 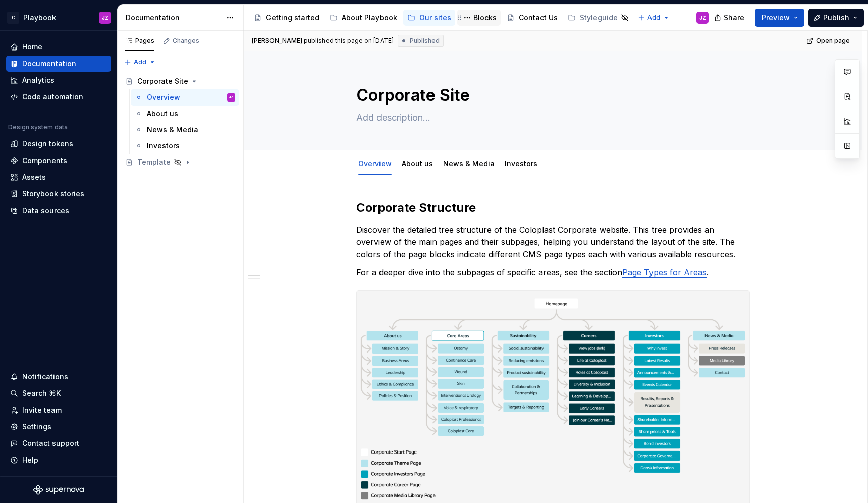 I want to click on a: Template, so click(x=180, y=162).